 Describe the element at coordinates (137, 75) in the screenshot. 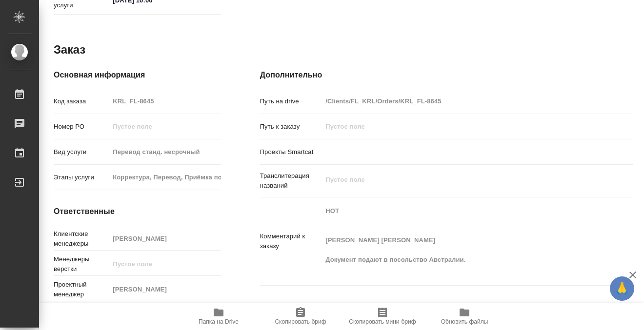

I see `h4: Основная информация` at that location.